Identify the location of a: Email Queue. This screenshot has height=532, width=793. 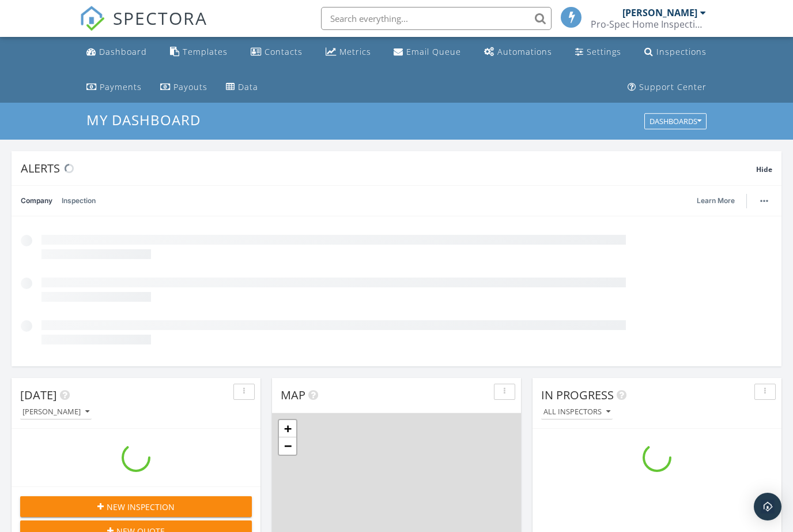
(427, 52).